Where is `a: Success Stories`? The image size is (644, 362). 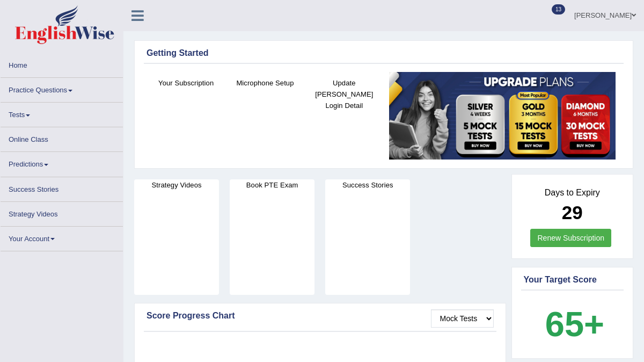 a: Success Stories is located at coordinates (61, 187).